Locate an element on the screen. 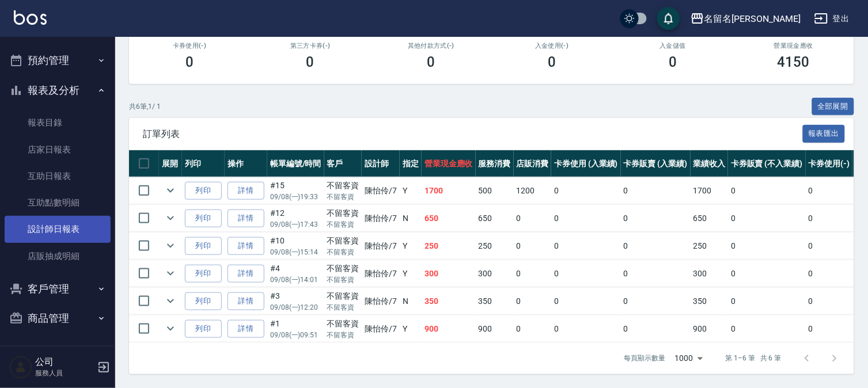 The height and width of the screenshot is (388, 868). p: 09/08 (一) 09:51 is located at coordinates (295, 335).